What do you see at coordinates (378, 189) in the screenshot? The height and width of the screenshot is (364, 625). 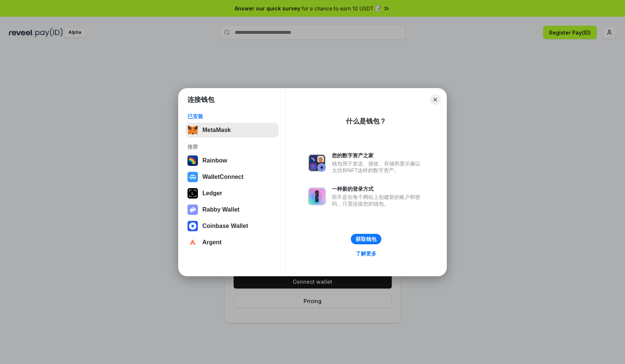 I see `div: 一种新的登录方式` at bounding box center [378, 189].